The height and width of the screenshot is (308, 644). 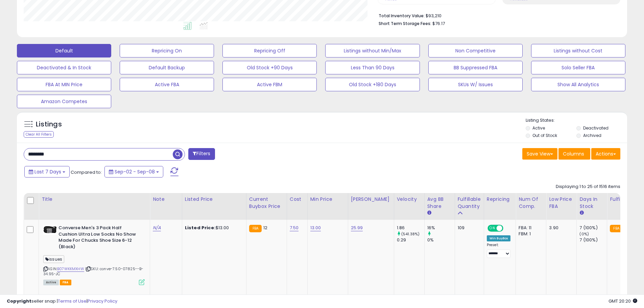 What do you see at coordinates (19, 301) in the screenshot?
I see `strong: Copyright` at bounding box center [19, 301].